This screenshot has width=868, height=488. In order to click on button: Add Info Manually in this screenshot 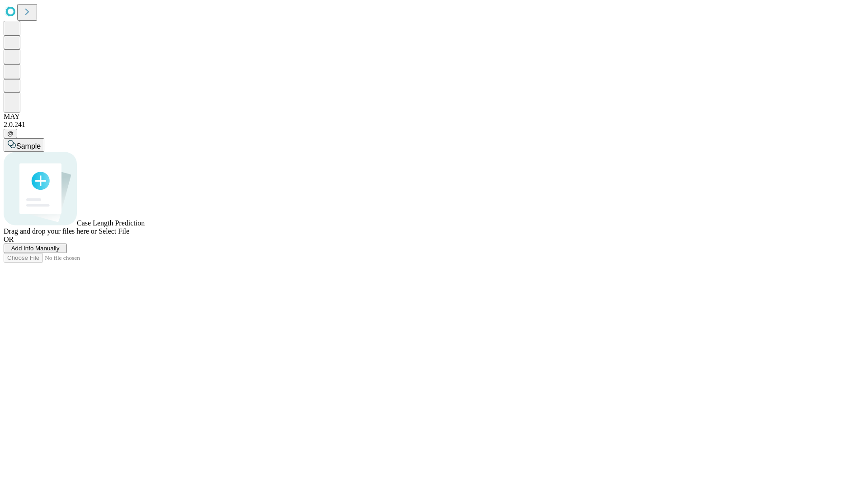, I will do `click(35, 248)`.